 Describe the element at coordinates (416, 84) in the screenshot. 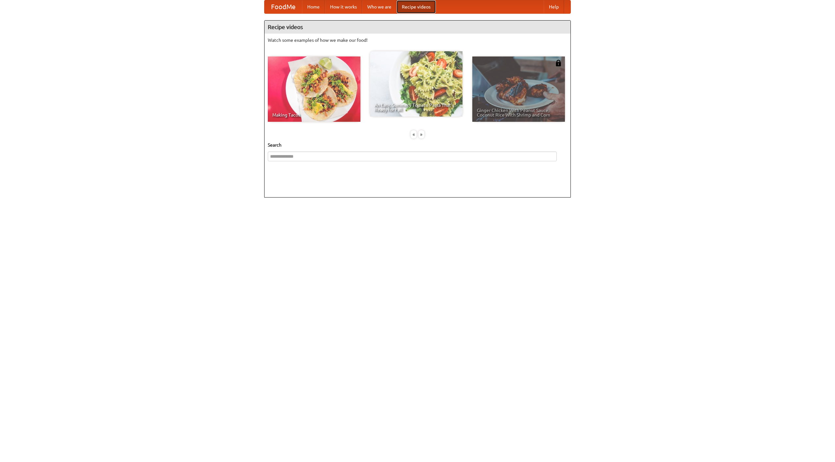

I see `a: An Easy, Summery Tomato Pasta That's Ready for Fall` at that location.